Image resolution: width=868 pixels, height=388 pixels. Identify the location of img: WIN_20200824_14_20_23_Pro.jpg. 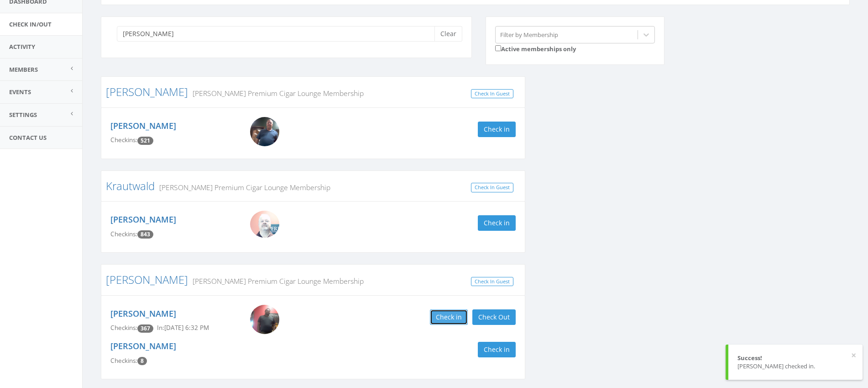
(265, 224).